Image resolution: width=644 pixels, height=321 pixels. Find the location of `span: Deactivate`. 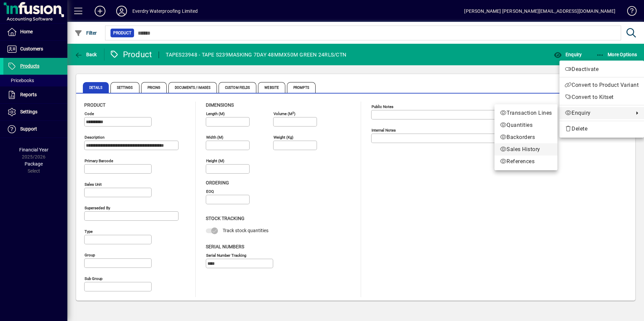

span: Deactivate is located at coordinates (602, 69).